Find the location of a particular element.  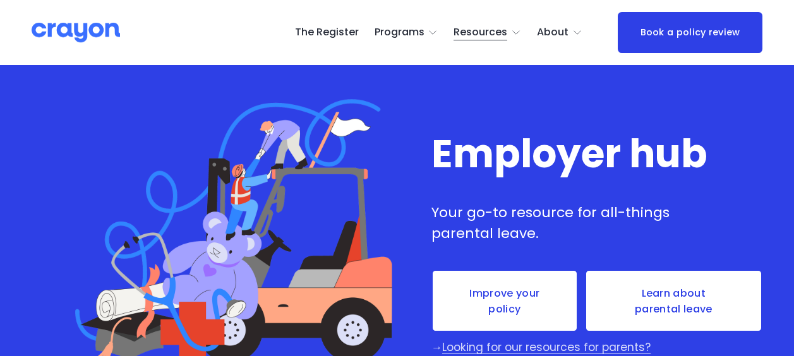

h1: Employer hub is located at coordinates (581, 154).